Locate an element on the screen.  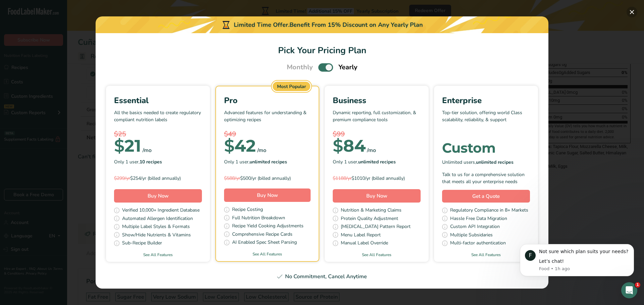
span: Recipe Costing is located at coordinates (247, 210).